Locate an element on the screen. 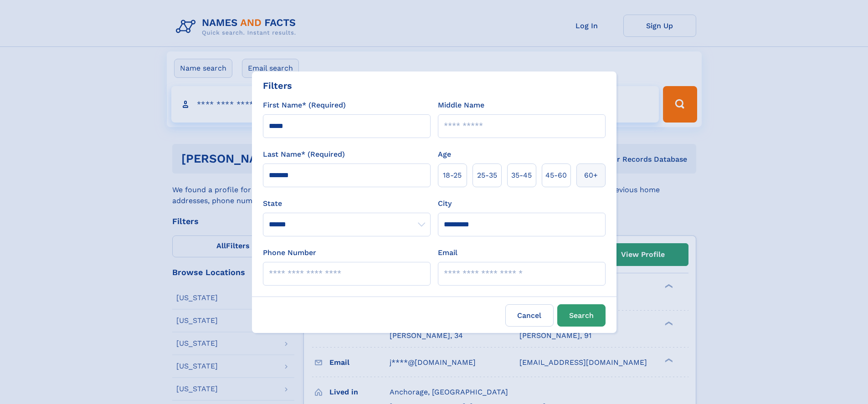 This screenshot has width=868, height=404. span: 60+ is located at coordinates (591, 175).